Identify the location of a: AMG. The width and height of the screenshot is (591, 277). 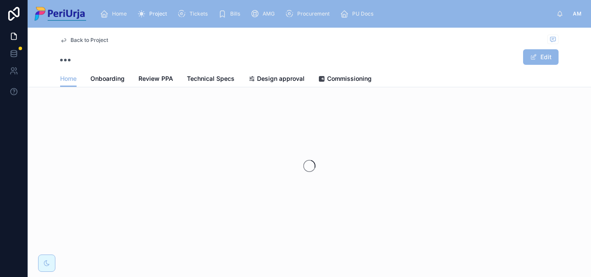
(264, 14).